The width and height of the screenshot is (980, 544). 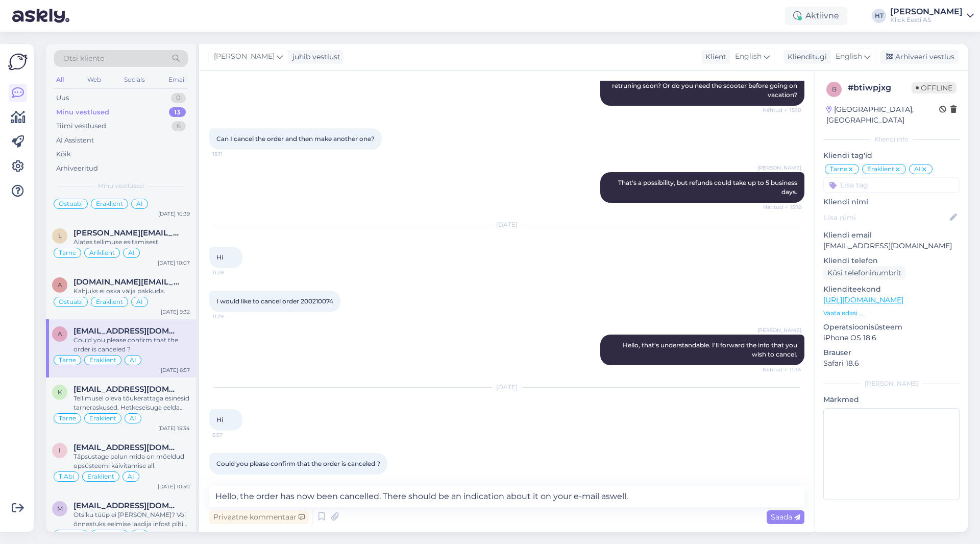 I want to click on div: Küsi telefoninumbrit, so click(x=864, y=273).